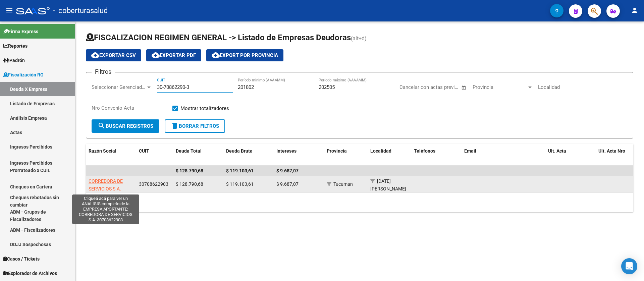 This screenshot has width=644, height=281. What do you see at coordinates (195, 126) in the screenshot?
I see `button: Borrar Filtros` at bounding box center [195, 126].